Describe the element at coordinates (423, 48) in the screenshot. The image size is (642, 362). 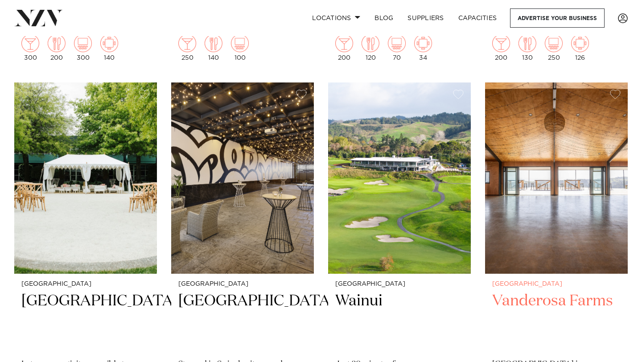
I see `div: 34` at that location.